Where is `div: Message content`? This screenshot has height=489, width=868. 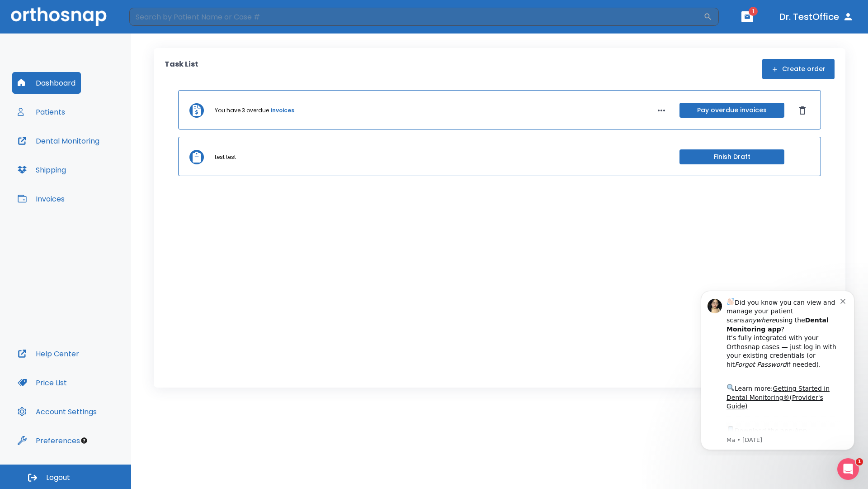 div: Message content is located at coordinates (96, 82).